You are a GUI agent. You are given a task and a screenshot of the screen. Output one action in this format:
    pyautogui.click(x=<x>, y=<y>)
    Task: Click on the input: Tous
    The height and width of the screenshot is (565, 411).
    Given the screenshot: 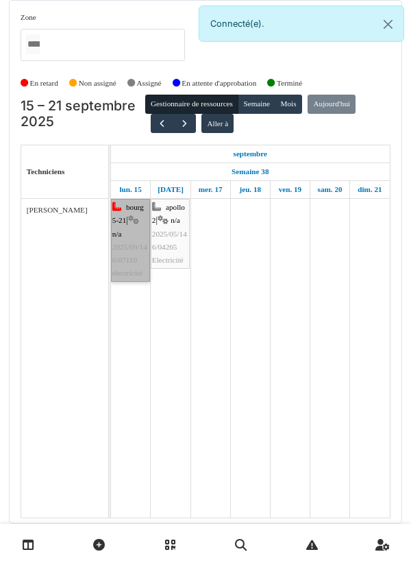 What is the action you would take?
    pyautogui.click(x=33, y=44)
    